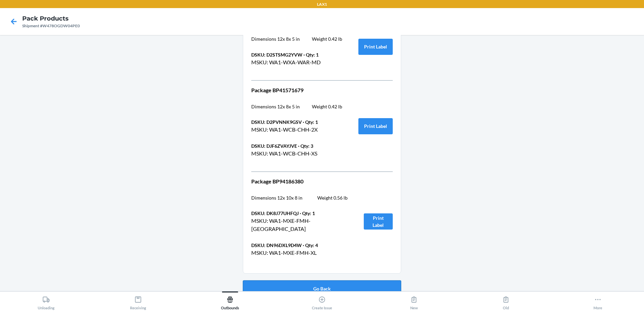  I want to click on p: DSKU: DK8J77UHFQJ · Qty: 1, so click(299, 213).